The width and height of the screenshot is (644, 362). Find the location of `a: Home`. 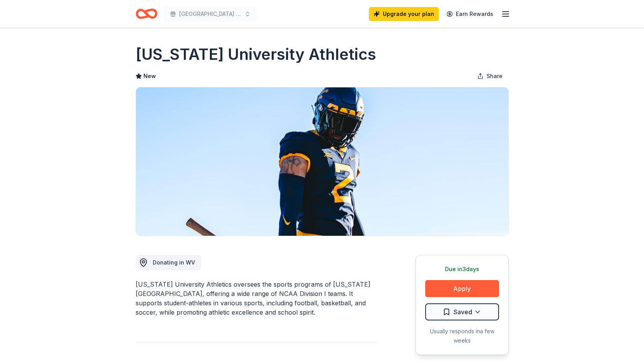

a: Home is located at coordinates (147, 14).